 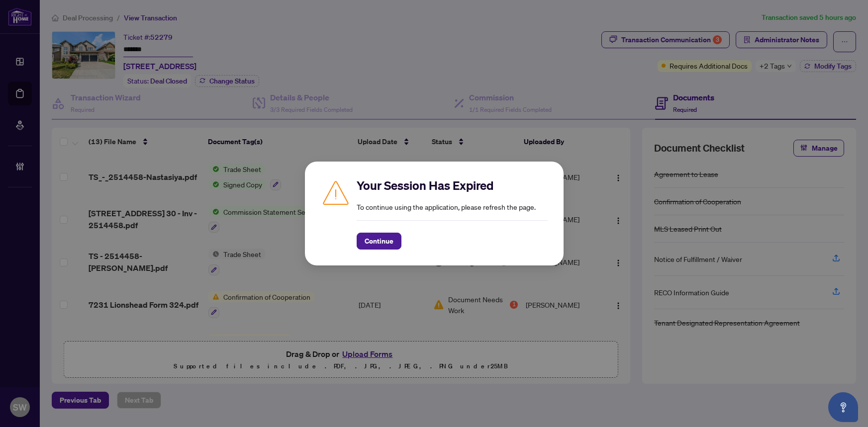 I want to click on div: To continue using the application, please refresh the page., so click(x=452, y=214).